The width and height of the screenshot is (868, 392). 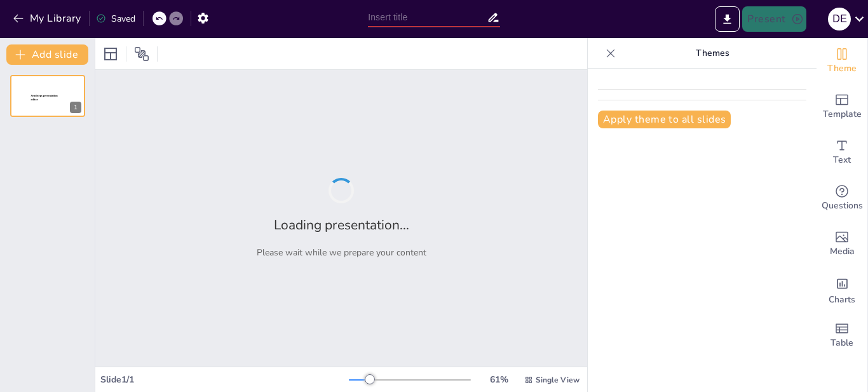 I want to click on span: Text, so click(x=842, y=161).